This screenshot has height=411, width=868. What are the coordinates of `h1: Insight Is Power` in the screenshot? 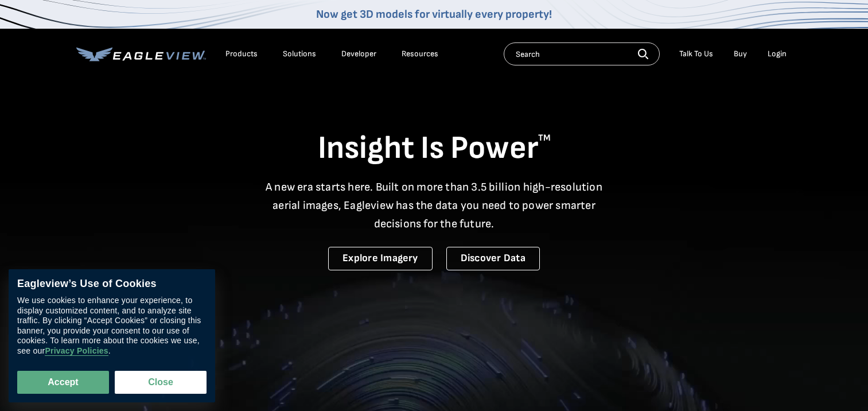 It's located at (434, 148).